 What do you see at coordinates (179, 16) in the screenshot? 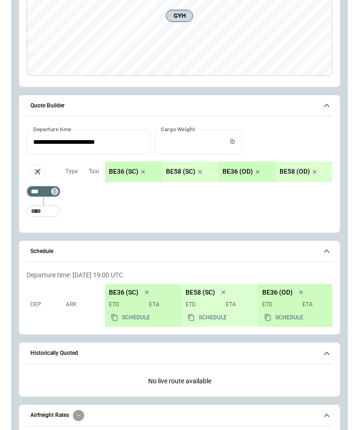
I see `span: GYH` at bounding box center [179, 16].